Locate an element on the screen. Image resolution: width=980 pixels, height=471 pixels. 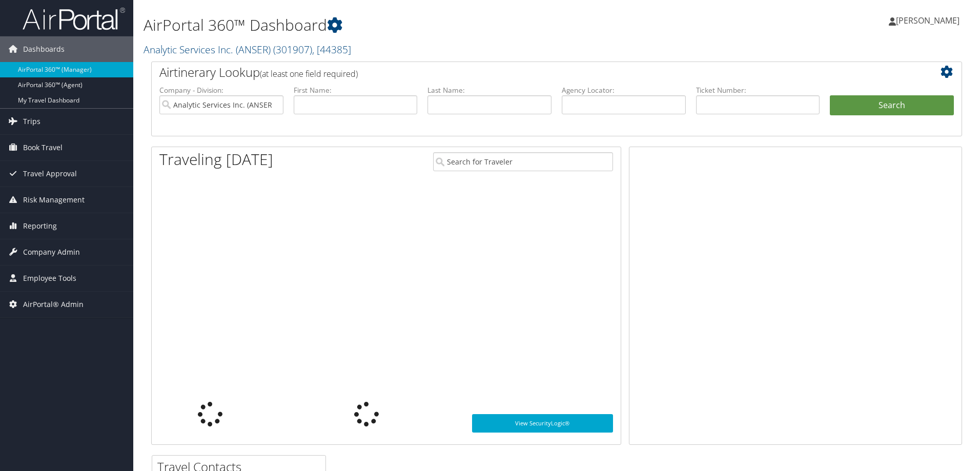
span: Book Travel is located at coordinates (43, 148).